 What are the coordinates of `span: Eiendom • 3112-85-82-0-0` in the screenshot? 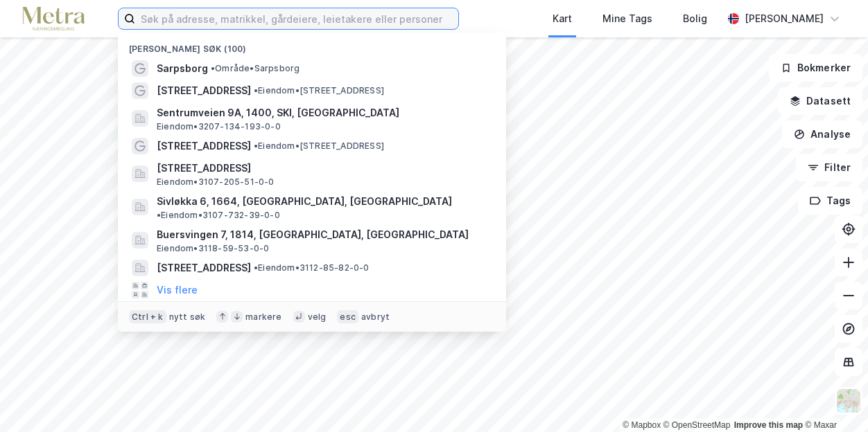 It's located at (311, 268).